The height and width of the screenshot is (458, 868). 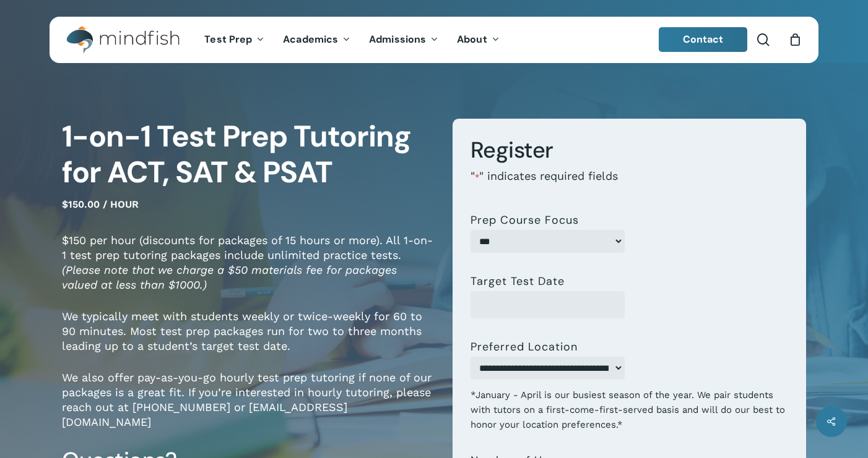 I want to click on h1: 1-on-1 Test Prep Tutoring for ACT, SAT & PSAT, so click(x=248, y=154).